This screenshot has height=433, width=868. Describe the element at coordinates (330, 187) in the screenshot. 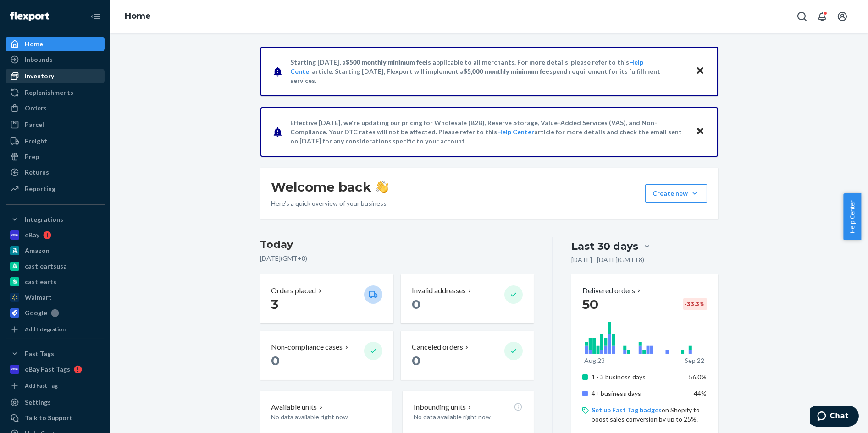

I see `h1: Welcome back` at that location.